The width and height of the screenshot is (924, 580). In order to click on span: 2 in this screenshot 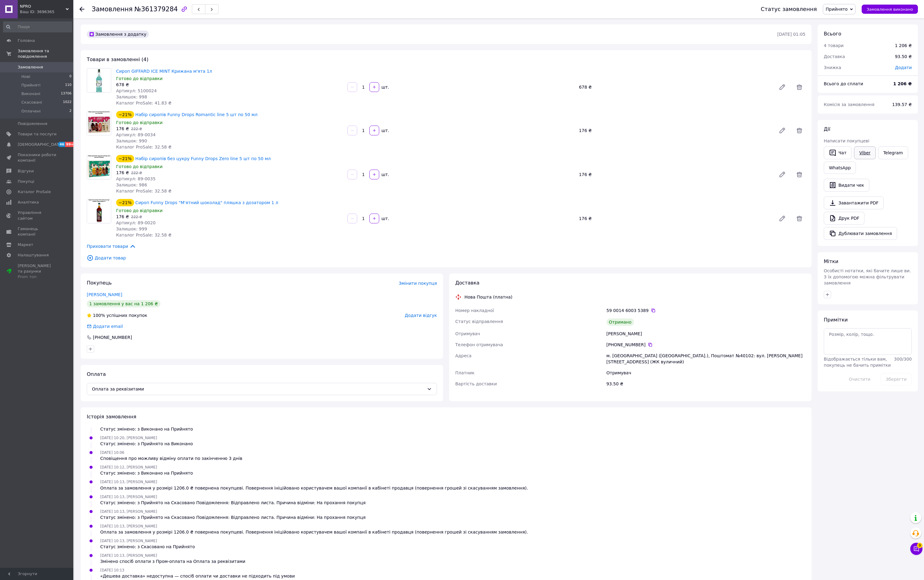, I will do `click(70, 112)`.